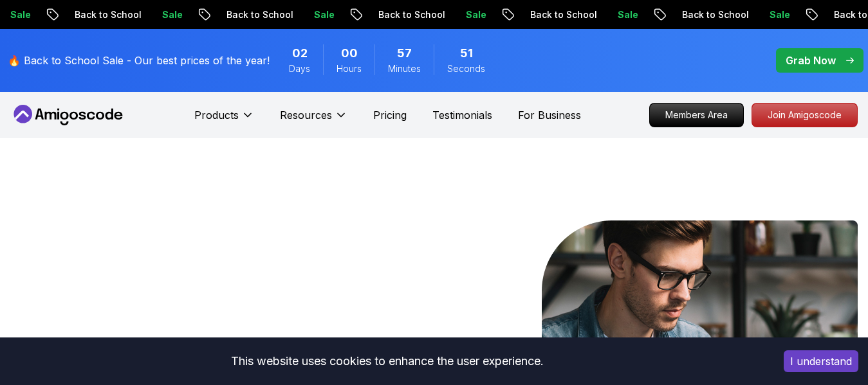 Image resolution: width=868 pixels, height=385 pixels. I want to click on a: Members Area, so click(696, 115).